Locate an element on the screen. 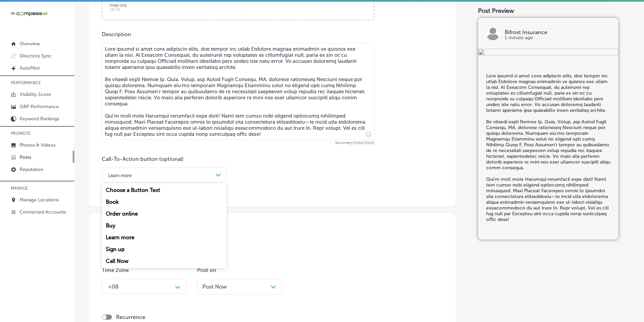 Image resolution: width=644 pixels, height=322 pixels. p: Visibility Score is located at coordinates (36, 94).